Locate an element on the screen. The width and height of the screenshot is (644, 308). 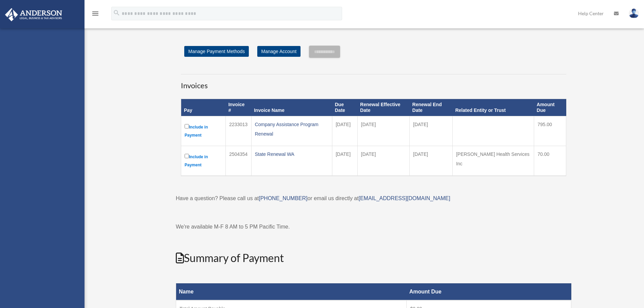
p: We're available M-F 8 AM to 5 PM Pacific Time. is located at coordinates (373, 226).